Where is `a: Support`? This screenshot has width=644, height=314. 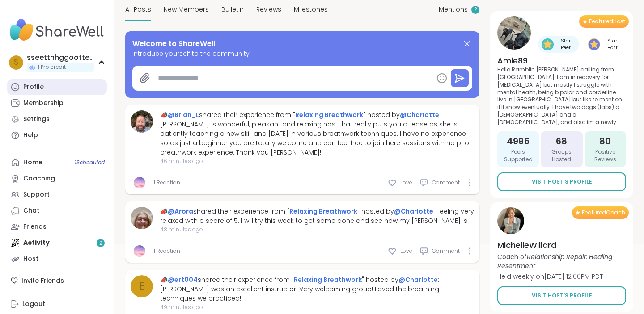 a: Support is located at coordinates (57, 195).